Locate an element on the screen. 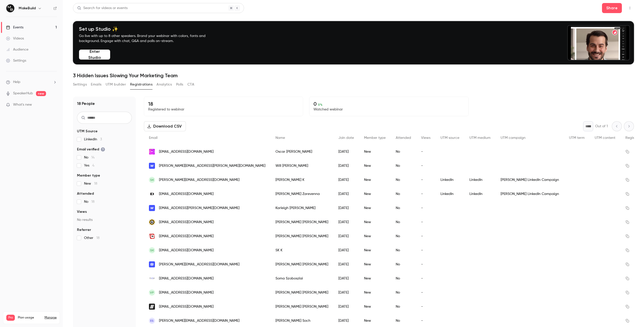  p: 0 is located at coordinates (389, 104).